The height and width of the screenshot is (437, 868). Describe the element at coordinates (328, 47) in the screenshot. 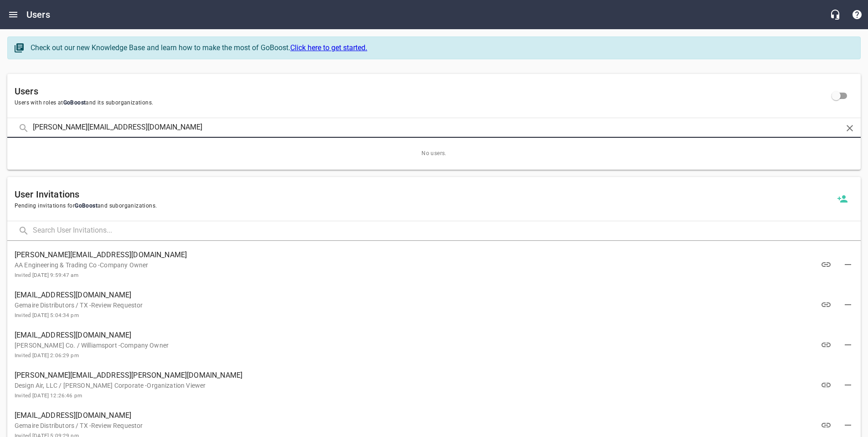

I see `a: Click here to get started.` at that location.